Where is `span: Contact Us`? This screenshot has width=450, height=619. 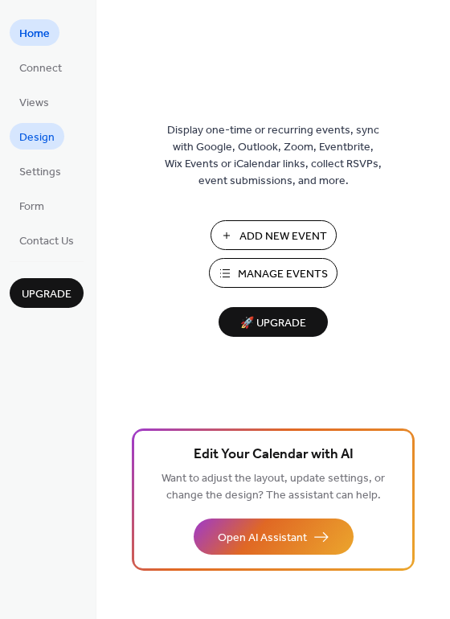 span: Contact Us is located at coordinates (47, 241).